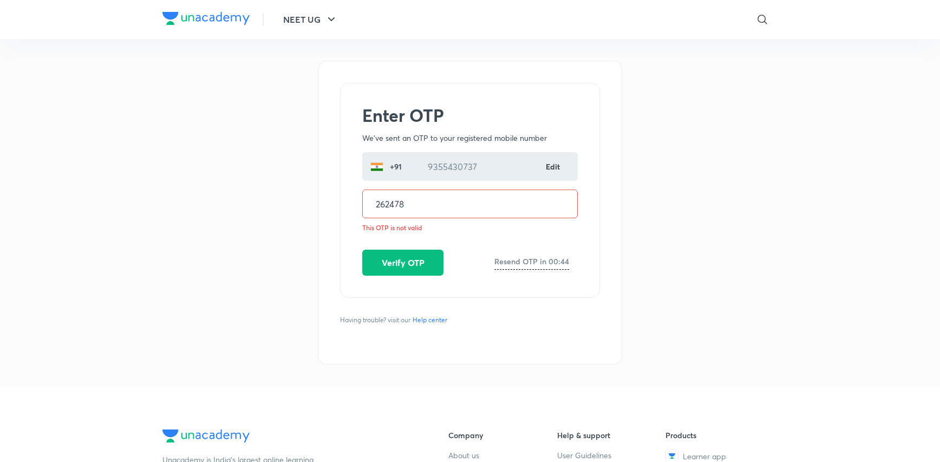 This screenshot has width=940, height=462. What do you see at coordinates (396, 320) in the screenshot?
I see `span: Having trouble? visit our` at bounding box center [396, 320].